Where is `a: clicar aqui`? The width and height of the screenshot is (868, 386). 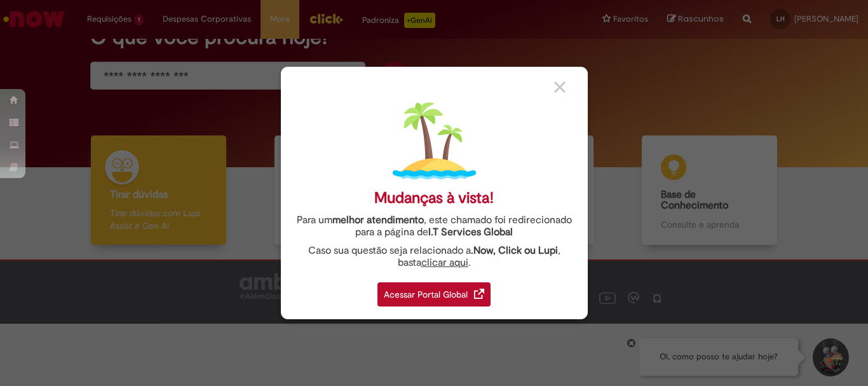 a: clicar aqui is located at coordinates (445, 259).